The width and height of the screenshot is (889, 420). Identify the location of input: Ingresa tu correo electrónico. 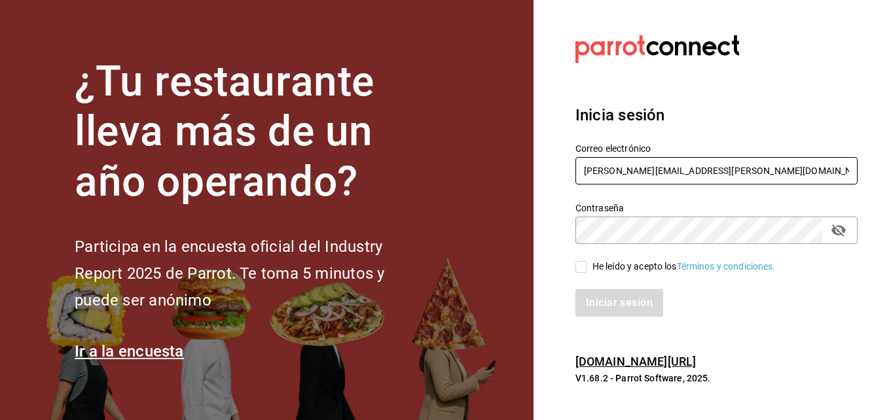
(716, 171).